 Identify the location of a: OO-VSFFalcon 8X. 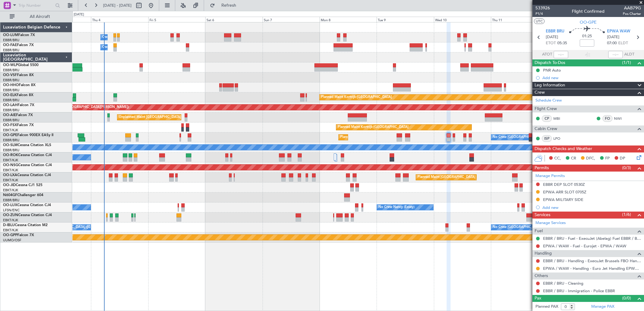
(18, 75).